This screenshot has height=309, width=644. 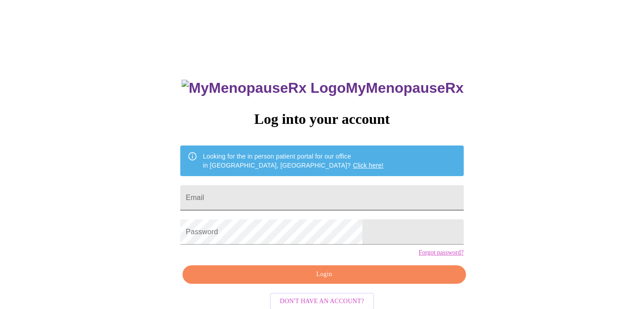 I want to click on h3: MyMenopauseRx, so click(x=323, y=88).